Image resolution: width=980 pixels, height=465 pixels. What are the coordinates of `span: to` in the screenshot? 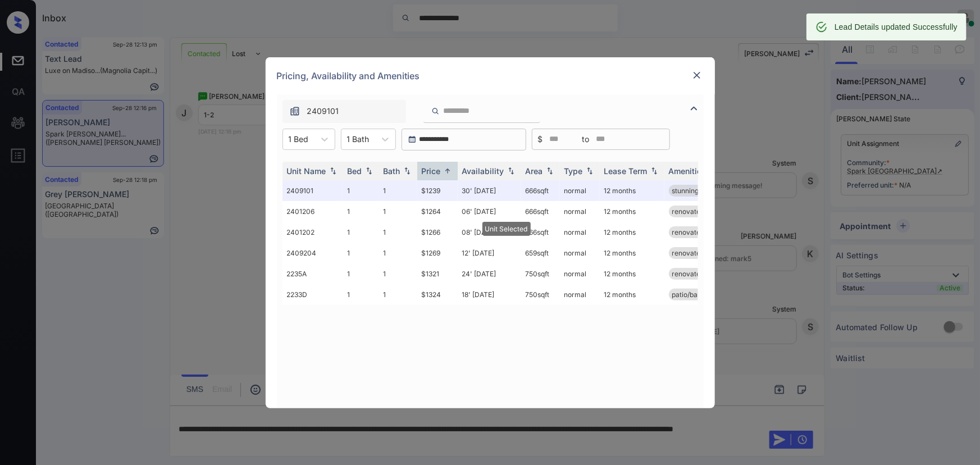 It's located at (586, 139).